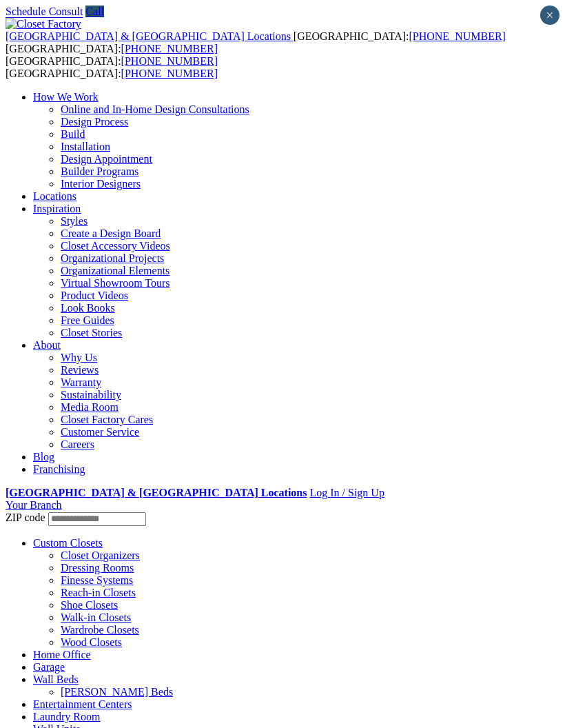  What do you see at coordinates (115, 271) in the screenshot?
I see `a: Organizational Elements` at bounding box center [115, 271].